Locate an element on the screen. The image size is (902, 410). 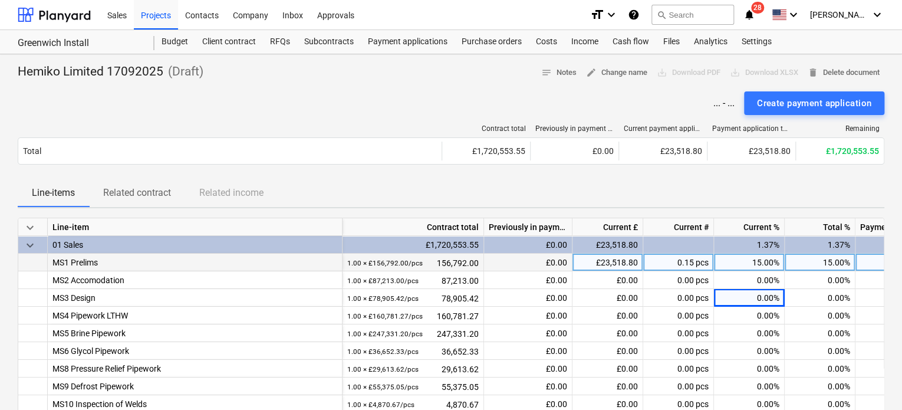
div: Contract total is located at coordinates (413, 227).